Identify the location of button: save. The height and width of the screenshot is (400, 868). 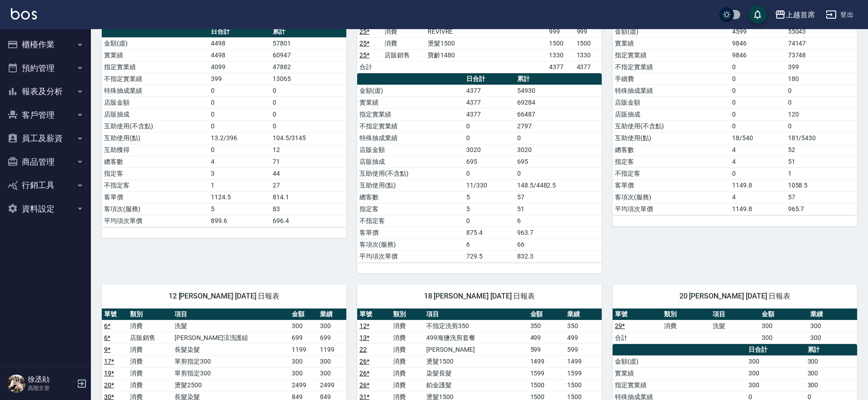
(758, 15).